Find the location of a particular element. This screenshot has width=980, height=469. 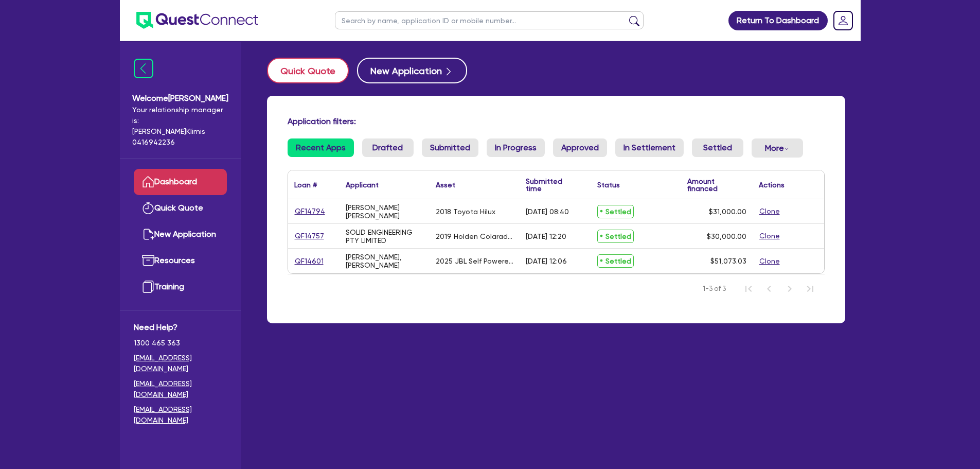

div: Submitted time is located at coordinates (550, 185).